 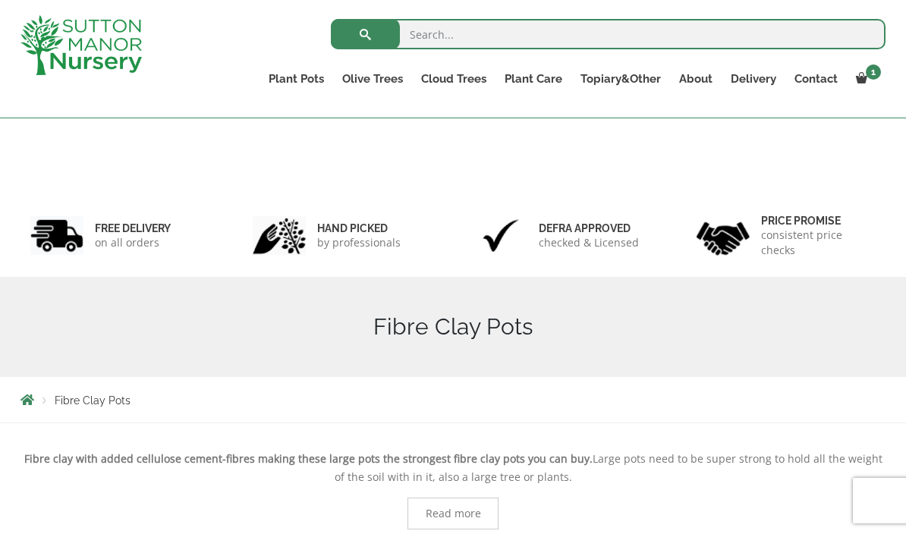 What do you see at coordinates (453, 327) in the screenshot?
I see `h1: Fibre Clay Pots` at bounding box center [453, 327].